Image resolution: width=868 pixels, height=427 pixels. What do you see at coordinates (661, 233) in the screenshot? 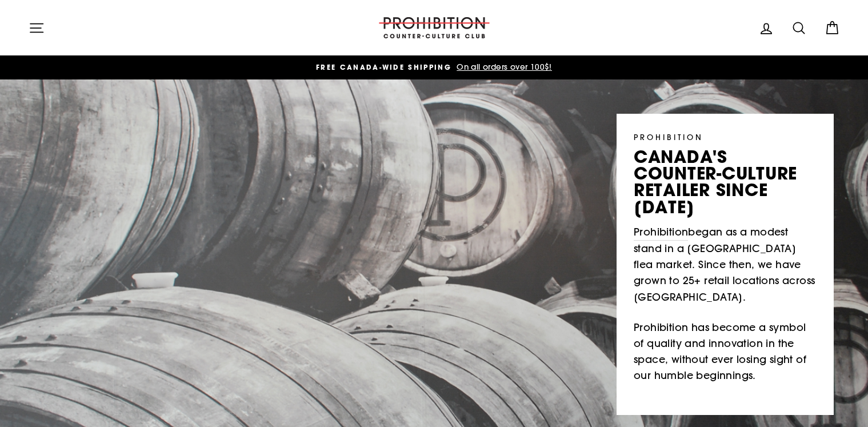
I see `a: Prohibition` at bounding box center [661, 233].